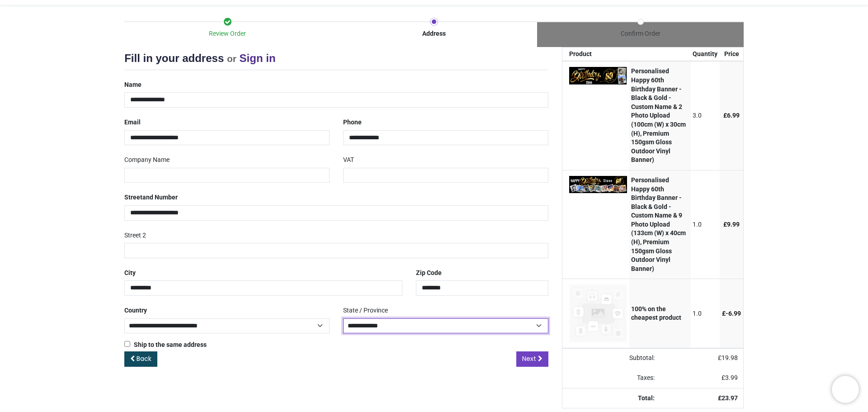  What do you see at coordinates (352, 123) in the screenshot?
I see `label: Phone` at bounding box center [352, 123].